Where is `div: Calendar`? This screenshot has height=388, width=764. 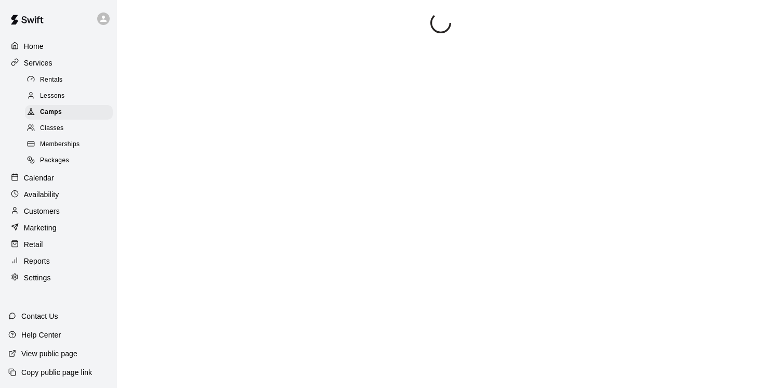 div: Calendar is located at coordinates (58, 178).